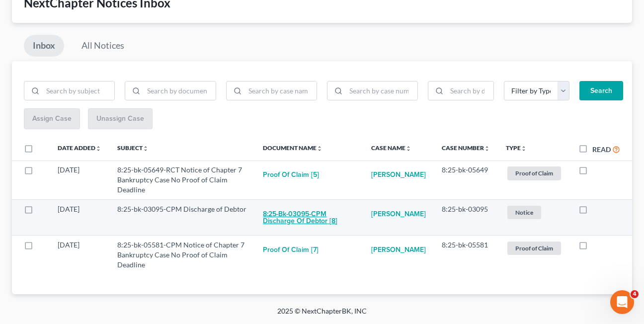  Describe the element at coordinates (103, 46) in the screenshot. I see `a: All Notices` at that location.